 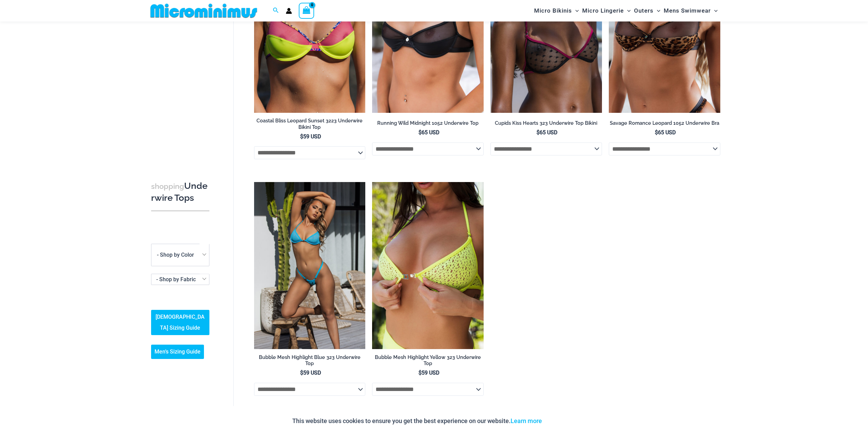 I want to click on button: Accept, so click(x=561, y=421).